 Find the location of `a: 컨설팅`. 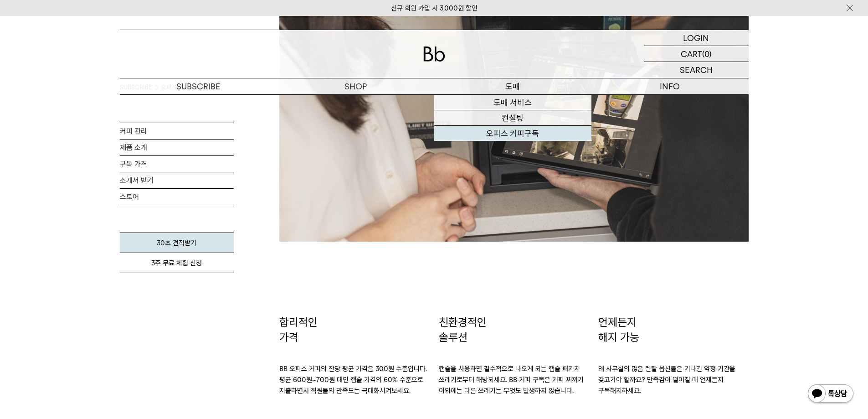

a: 컨설팅 is located at coordinates (512, 118).